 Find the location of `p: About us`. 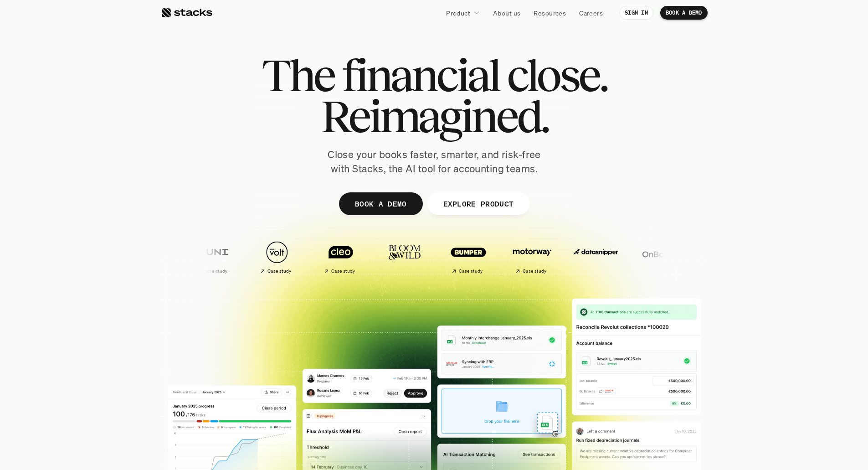

p: About us is located at coordinates (507, 13).